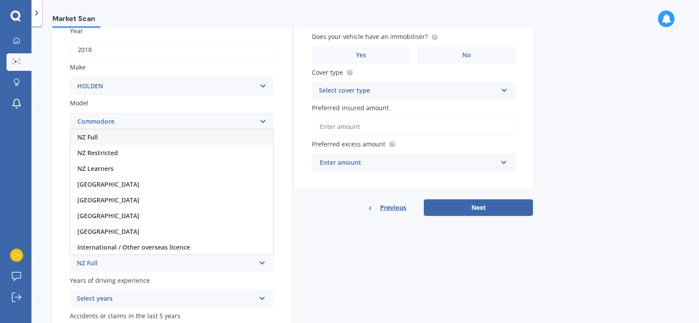 Image resolution: width=699 pixels, height=323 pixels. What do you see at coordinates (479, 208) in the screenshot?
I see `button: Next` at bounding box center [479, 208].